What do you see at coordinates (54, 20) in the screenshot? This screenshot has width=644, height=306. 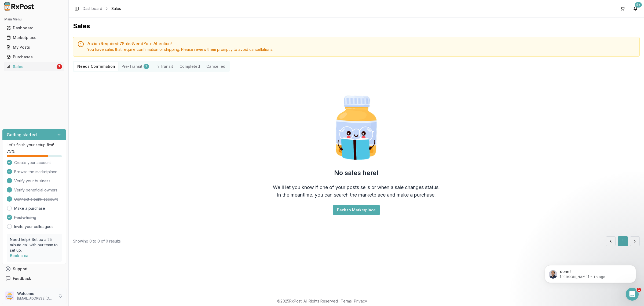 I see `div: message notification from Manuel, 1h ago. done!` at bounding box center [54, 20].